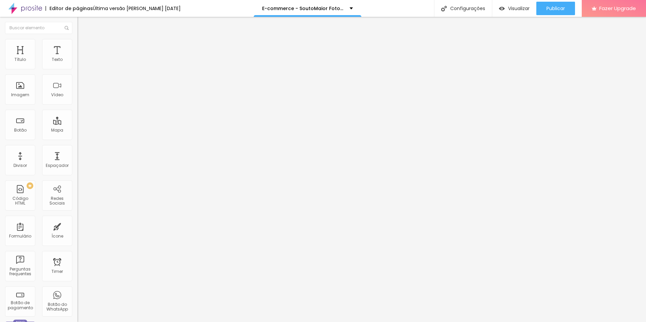 Image resolution: width=646 pixels, height=322 pixels. I want to click on div: Ícone, so click(57, 236).